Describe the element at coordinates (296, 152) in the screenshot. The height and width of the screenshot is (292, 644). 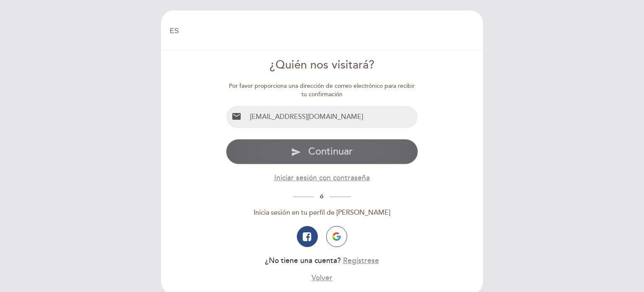
I see `i: send` at that location.